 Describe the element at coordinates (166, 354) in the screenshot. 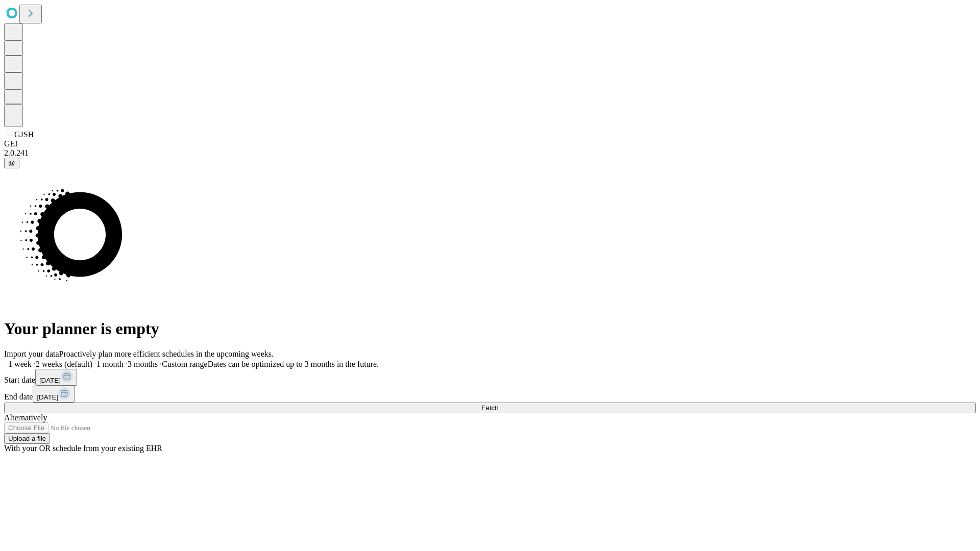

I see `span: Proactively plan more efficient schedules in the upcoming weeks.` at that location.